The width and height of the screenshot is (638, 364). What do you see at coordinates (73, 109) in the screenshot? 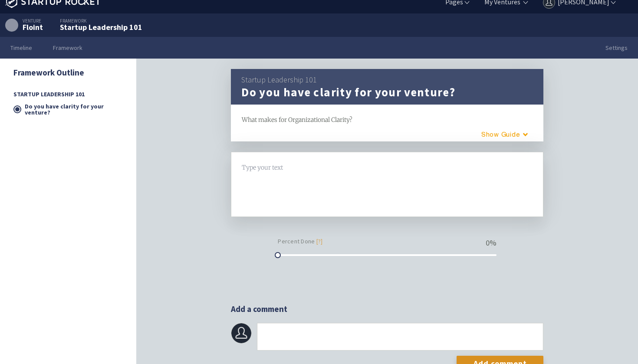
I see `a: Do you have clarity for your venture?` at bounding box center [73, 109].